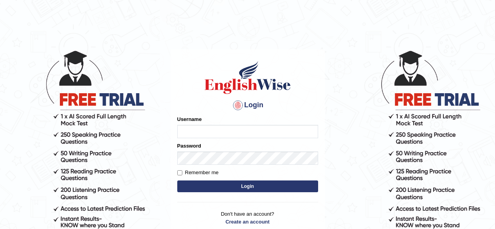 This screenshot has width=495, height=229. Describe the element at coordinates (248, 221) in the screenshot. I see `a: Create an account` at that location.